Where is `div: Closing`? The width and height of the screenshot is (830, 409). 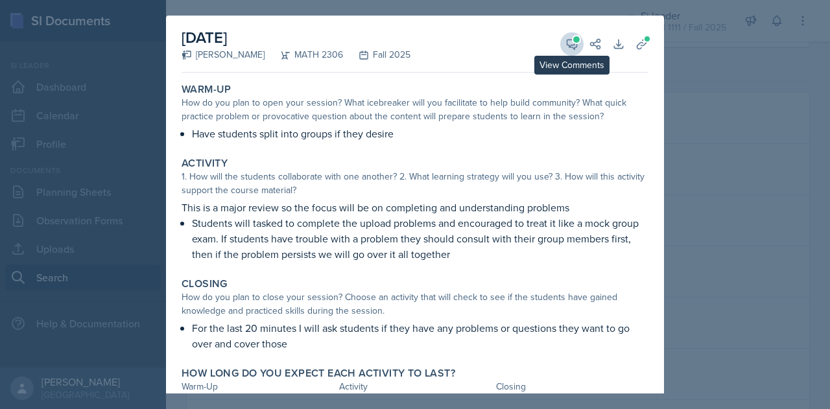
div: Closing is located at coordinates (572, 387).